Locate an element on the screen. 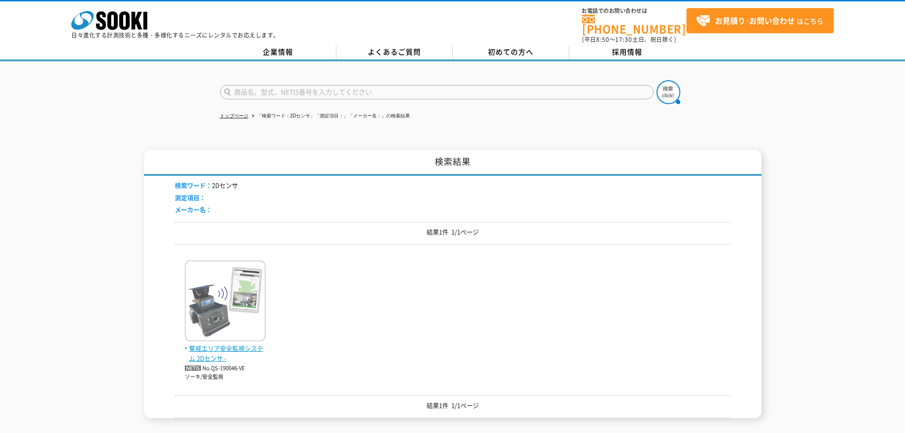 Image resolution: width=905 pixels, height=433 pixels. a: 企業情報 is located at coordinates (278, 52).